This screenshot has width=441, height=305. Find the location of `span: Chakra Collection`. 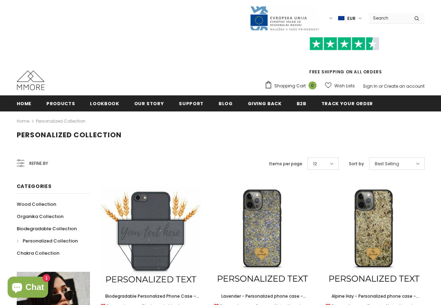

span: Chakra Collection is located at coordinates (38, 253).